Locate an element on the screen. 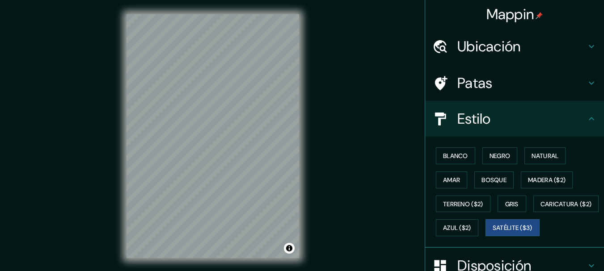  button: Amar is located at coordinates (451, 180).